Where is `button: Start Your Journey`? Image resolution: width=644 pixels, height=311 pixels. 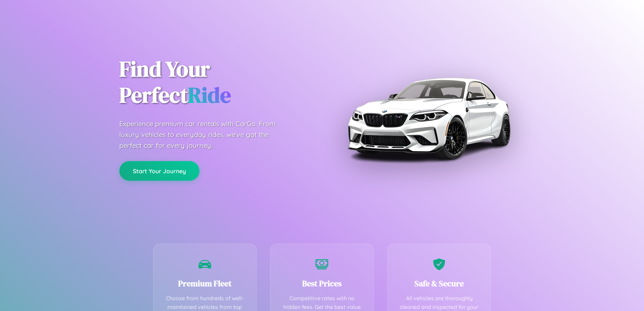
button: Start Your Journey is located at coordinates (159, 171).